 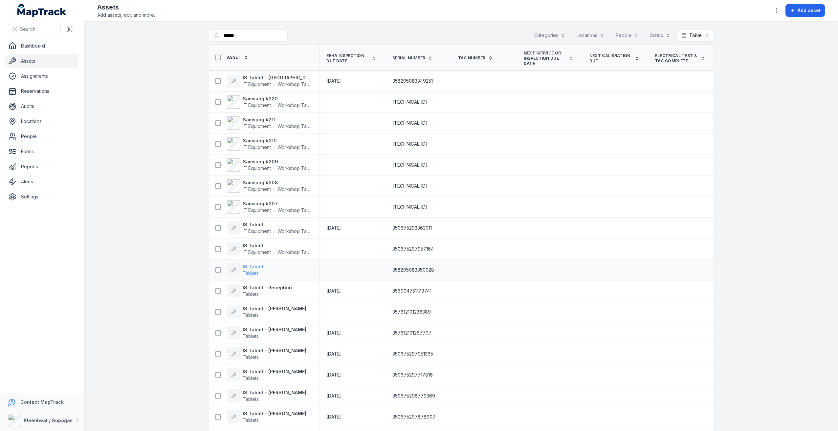 What do you see at coordinates (276, 204) in the screenshot?
I see `strong: Samsung #207` at bounding box center [276, 204].